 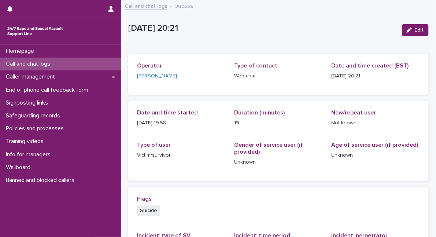 What do you see at coordinates (269, 148) in the screenshot?
I see `span: Gender of service user (if provided)` at bounding box center [269, 148].